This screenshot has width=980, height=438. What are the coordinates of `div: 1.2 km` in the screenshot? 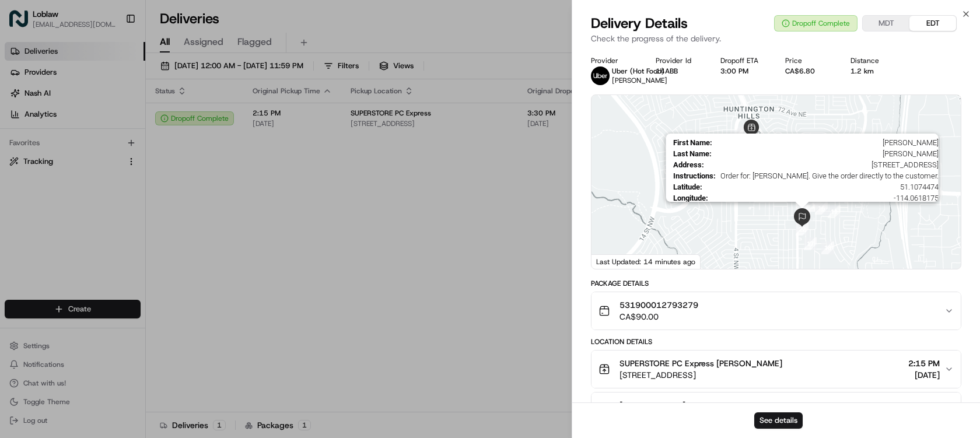 It's located at (873, 71).